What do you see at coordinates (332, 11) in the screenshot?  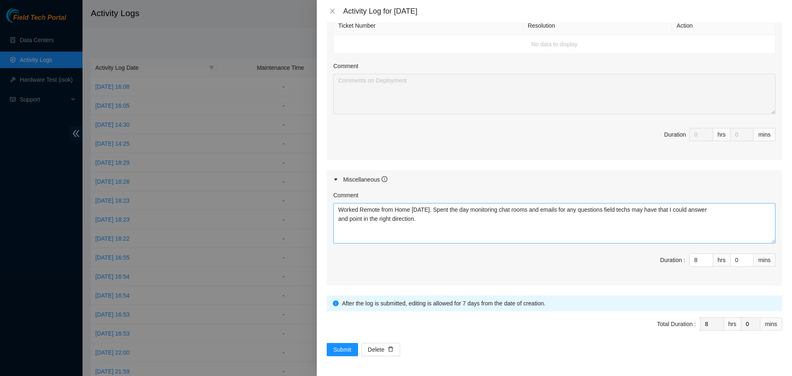 I see `button: Close` at bounding box center [332, 11].